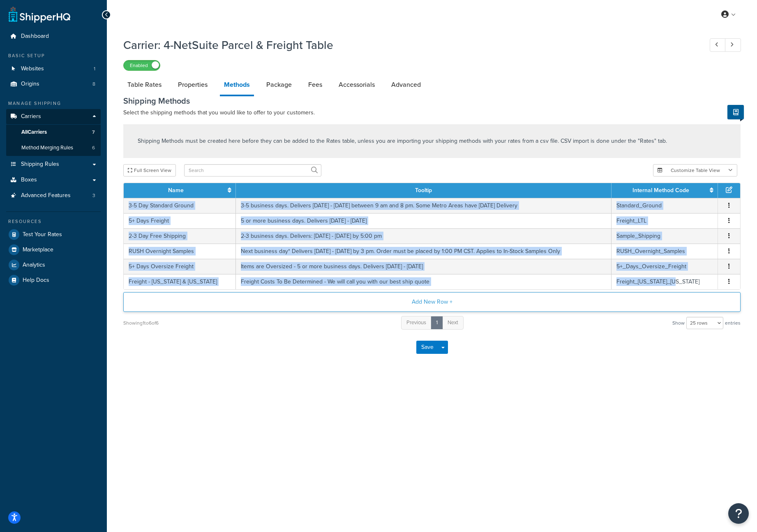 This screenshot has width=757, height=532. I want to click on td: Freight_LTL, so click(665, 220).